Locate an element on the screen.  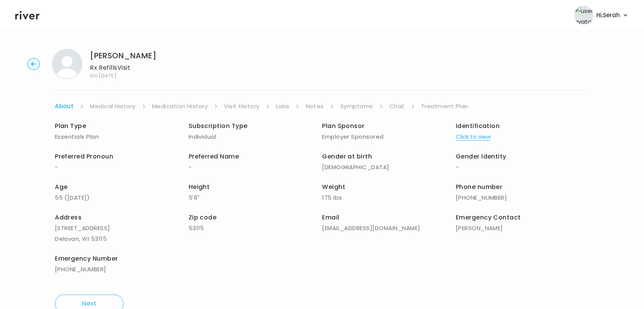
a: Treatment Plan is located at coordinates (445, 106).